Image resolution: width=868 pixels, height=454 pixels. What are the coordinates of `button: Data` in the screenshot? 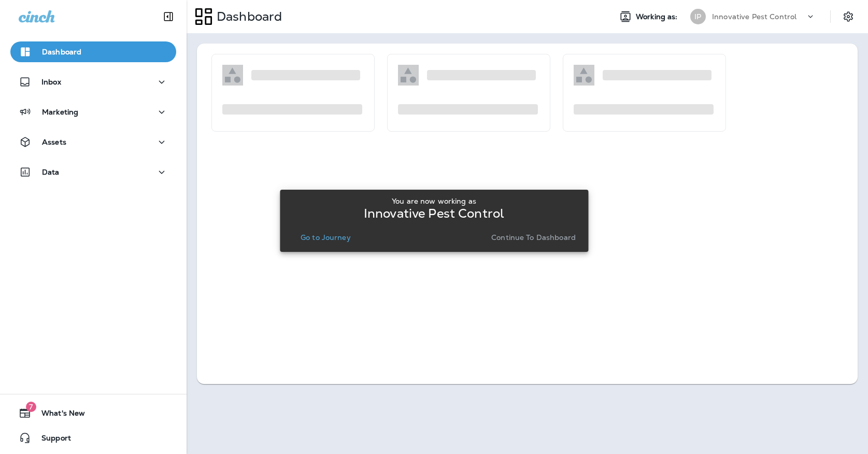 It's located at (93, 172).